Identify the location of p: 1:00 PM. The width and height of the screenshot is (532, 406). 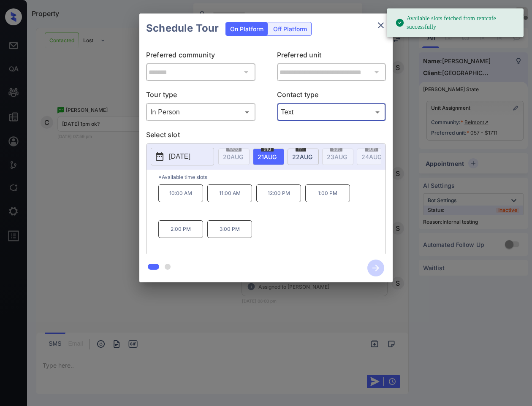
(328, 194).